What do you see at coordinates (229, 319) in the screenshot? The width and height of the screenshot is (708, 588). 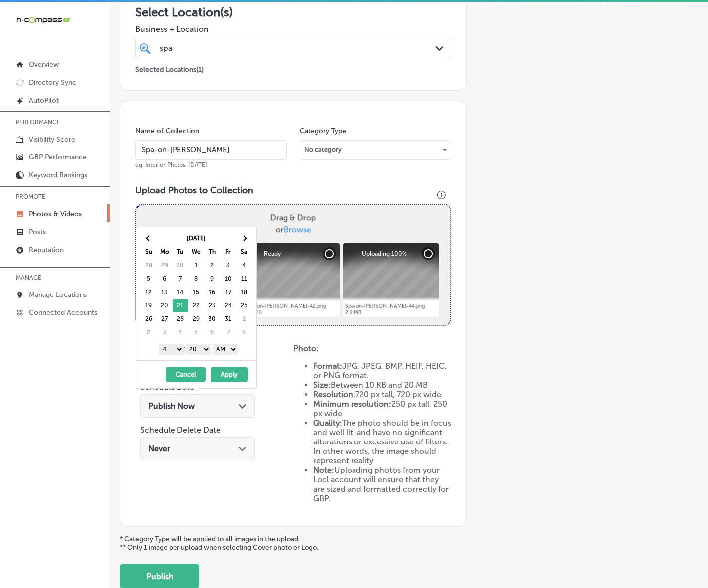 I see `td: 31` at bounding box center [229, 319].